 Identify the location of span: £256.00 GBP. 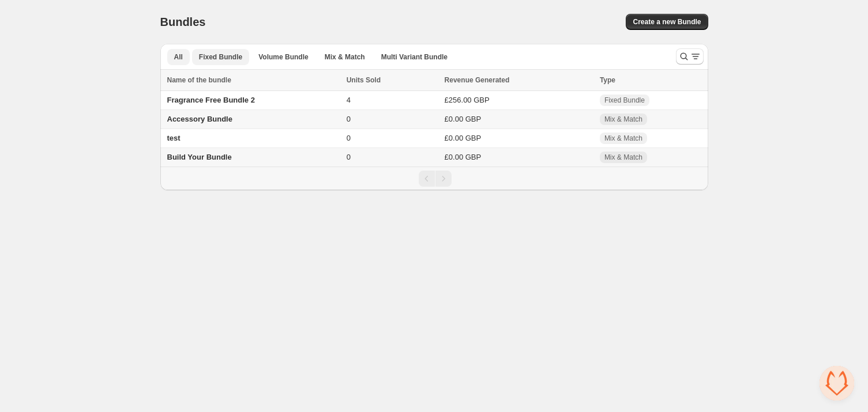
(467, 100).